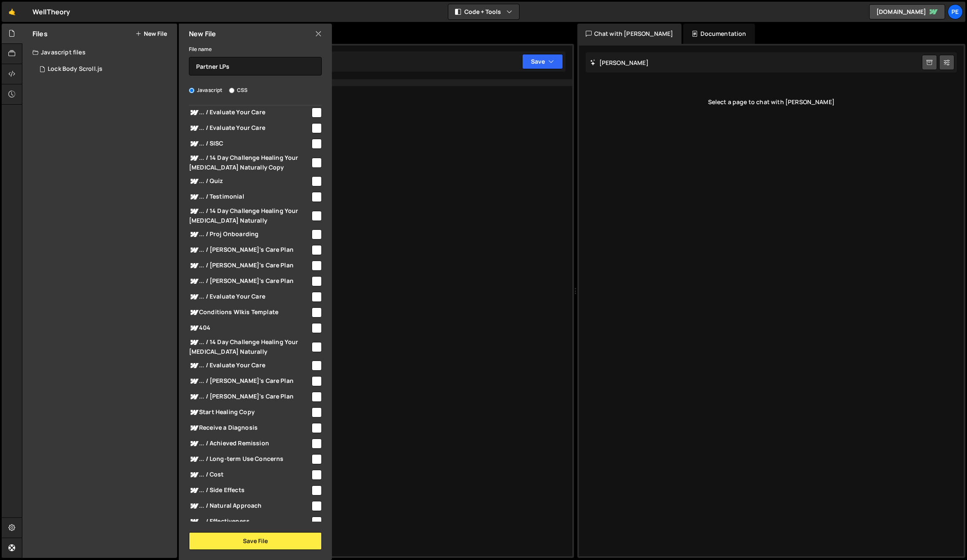  What do you see at coordinates (543, 61) in the screenshot?
I see `button: Save` at bounding box center [543, 61].